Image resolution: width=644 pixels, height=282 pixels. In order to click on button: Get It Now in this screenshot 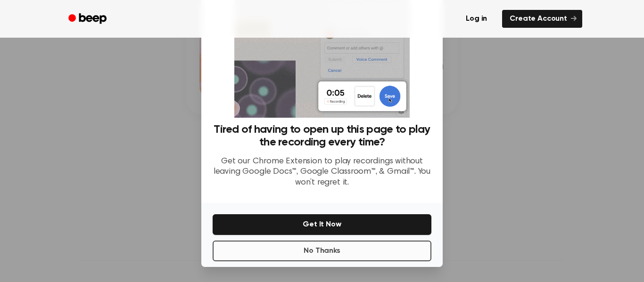, I will do `click(322, 225)`.